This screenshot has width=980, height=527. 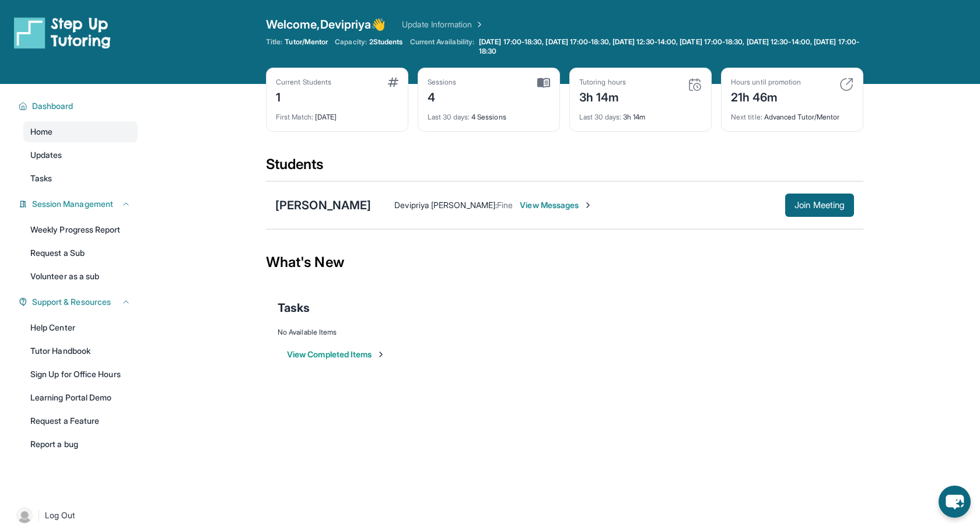 I want to click on a: Updates, so click(x=80, y=155).